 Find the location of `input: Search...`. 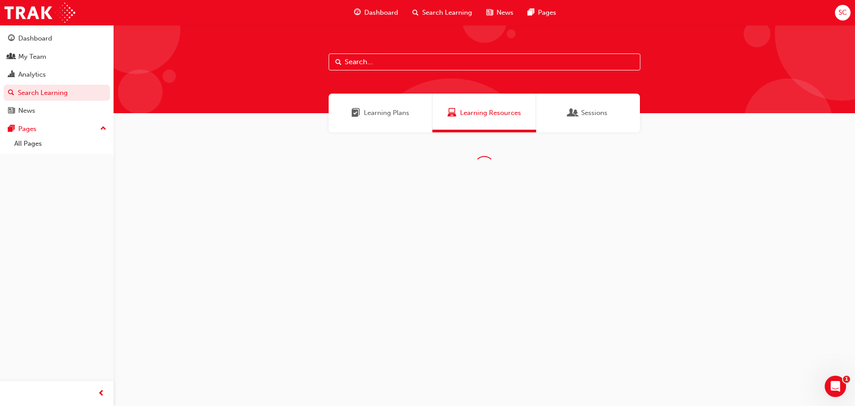

input: Search... is located at coordinates (484, 62).